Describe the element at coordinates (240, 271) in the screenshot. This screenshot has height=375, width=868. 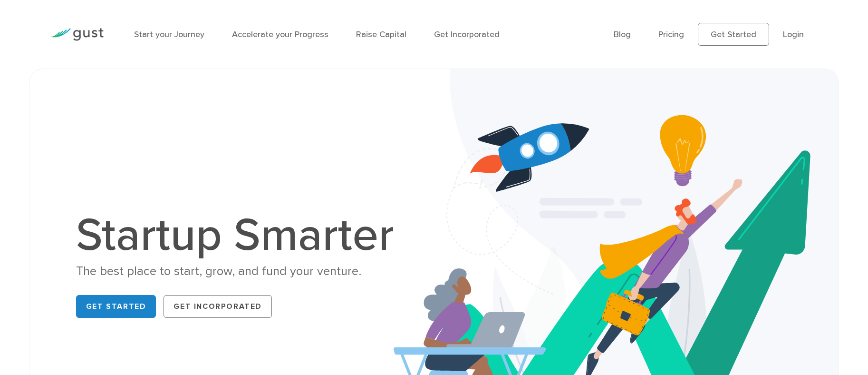
I see `div: The best place to start, grow, and fund your venture.` at that location.